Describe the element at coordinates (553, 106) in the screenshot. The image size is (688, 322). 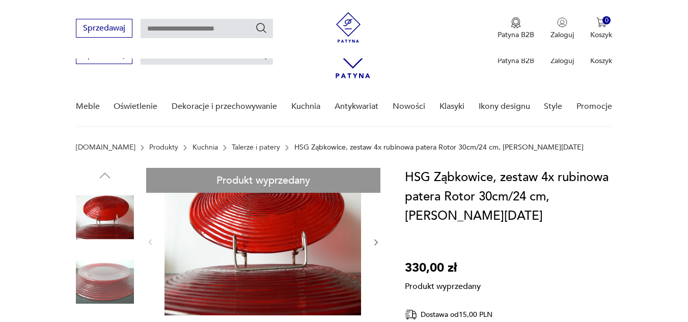
I see `a: Style` at that location.